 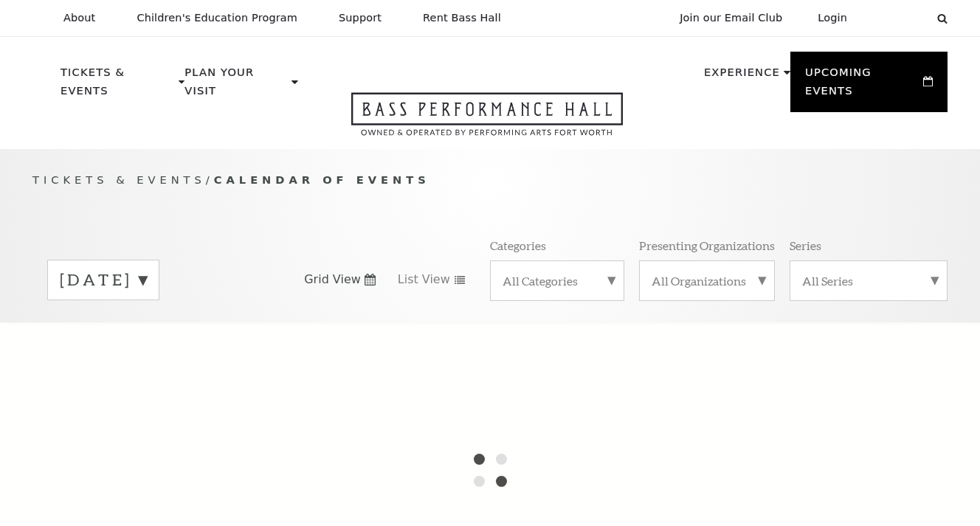 What do you see at coordinates (462, 17) in the screenshot?
I see `p: Rent Bass Hall` at bounding box center [462, 17].